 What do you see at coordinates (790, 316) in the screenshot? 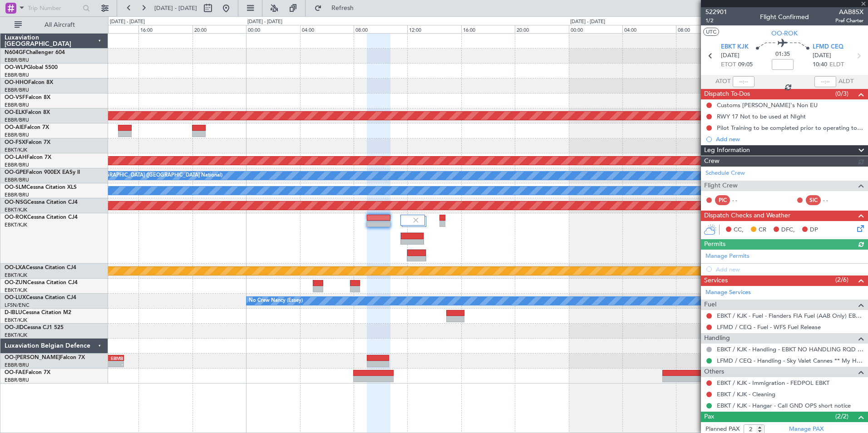
I see `a: EBKT / KJK - Fuel - Flanders FIA Fuel (AAB Only) EBKT / KJK` at bounding box center [790, 316].